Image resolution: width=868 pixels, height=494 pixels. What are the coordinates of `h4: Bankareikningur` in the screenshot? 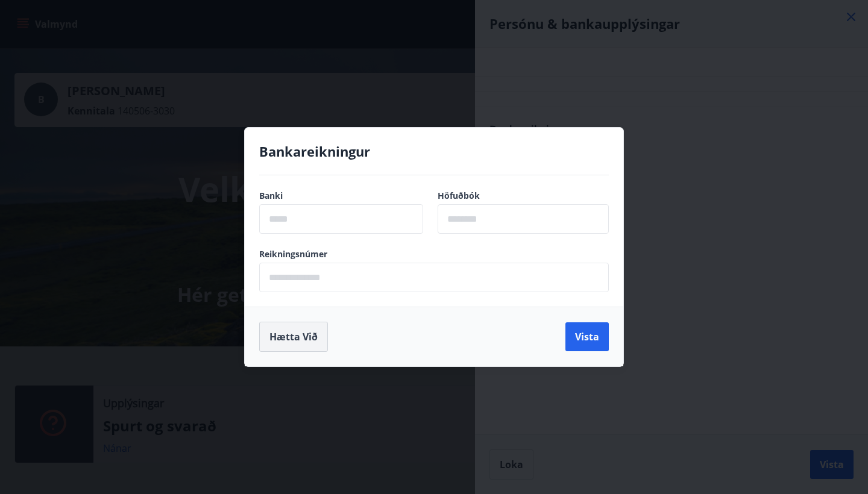 It's located at (434, 151).